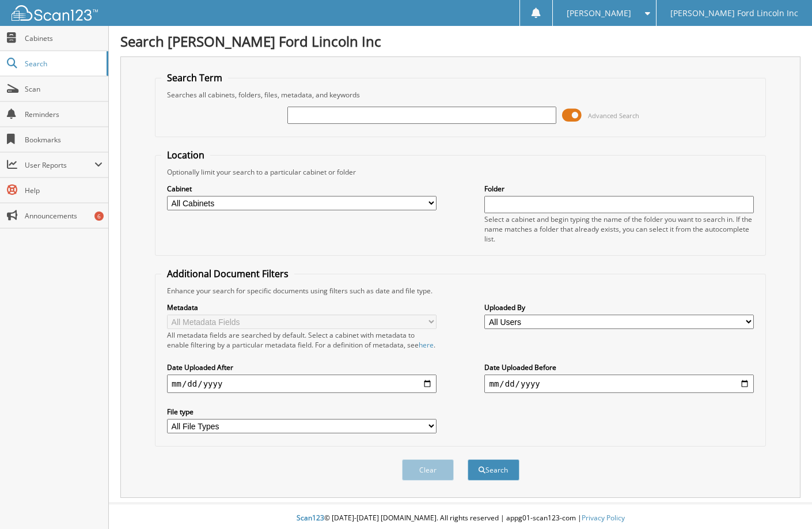 The image size is (812, 529). I want to click on div: Select a cabinet and begin typing the name of the folder you want to search in. If the name match..., so click(619, 228).